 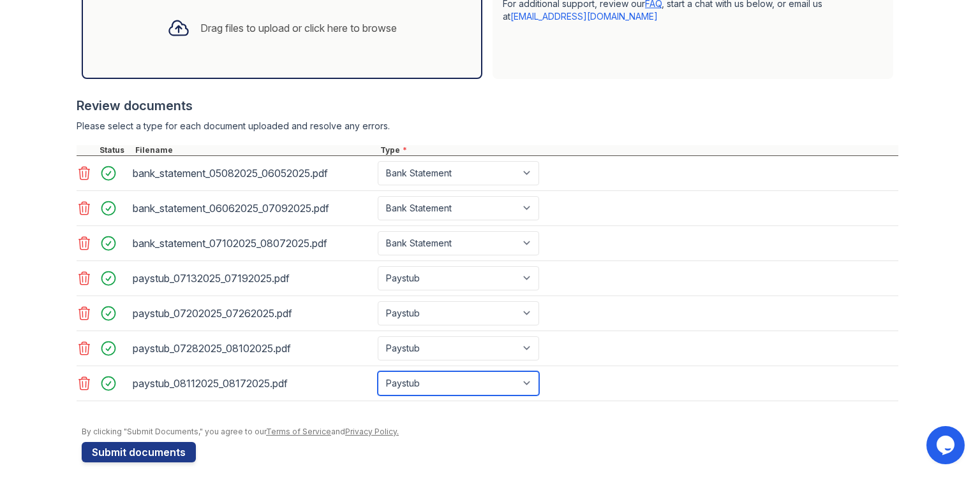 I want to click on div: paystub_07202025_07262025.pdf, so click(x=253, y=313).